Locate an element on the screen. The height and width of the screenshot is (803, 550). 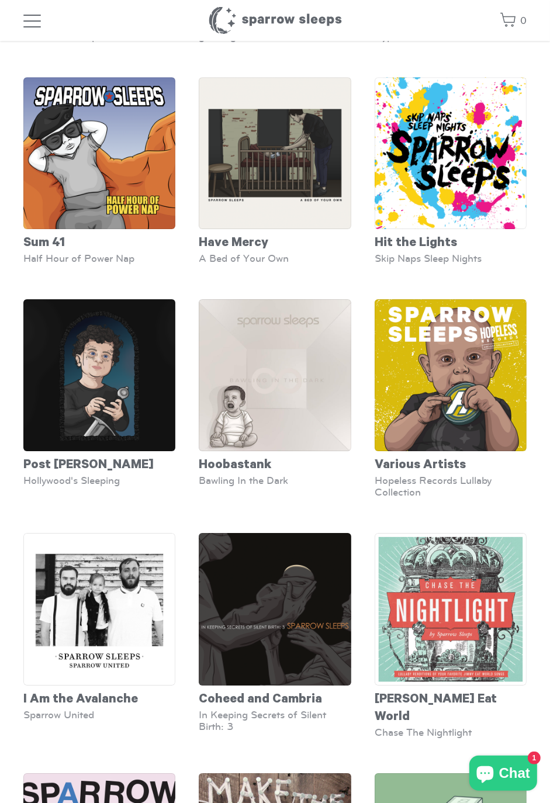
div: Hollywood's Sleeping is located at coordinates (99, 480).